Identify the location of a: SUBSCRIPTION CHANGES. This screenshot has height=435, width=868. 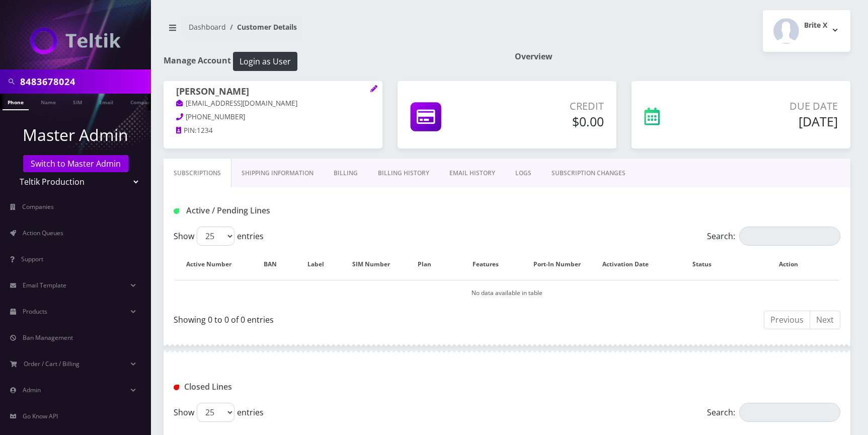
(588, 173).